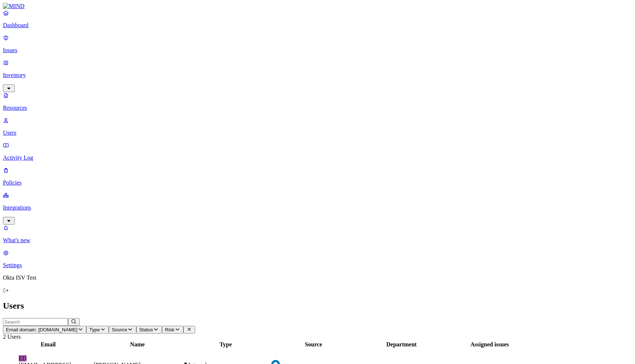  What do you see at coordinates (170, 330) in the screenshot?
I see `span: Risk` at bounding box center [170, 330].